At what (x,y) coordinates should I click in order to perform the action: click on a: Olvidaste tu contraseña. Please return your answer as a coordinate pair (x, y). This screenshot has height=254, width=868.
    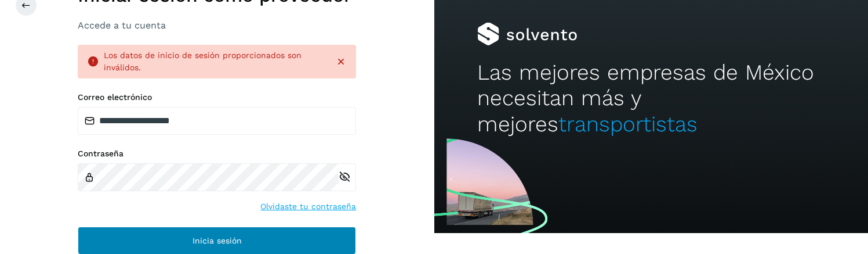
    Looking at the image, I should click on (308, 206).